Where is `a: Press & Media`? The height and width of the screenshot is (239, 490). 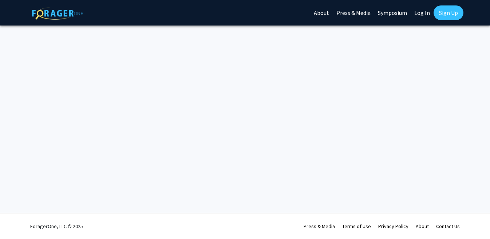
a: Press & Media is located at coordinates (319, 226).